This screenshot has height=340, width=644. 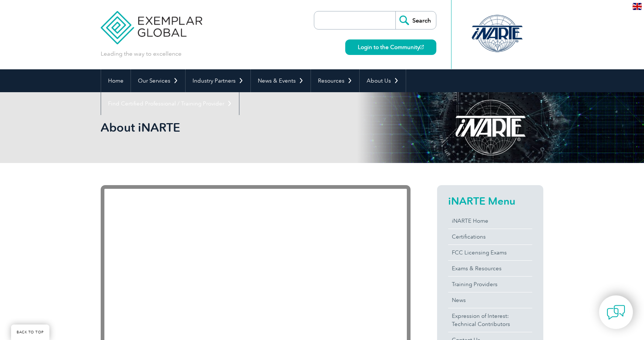 What do you see at coordinates (335, 81) in the screenshot?
I see `a: Resources` at bounding box center [335, 81].